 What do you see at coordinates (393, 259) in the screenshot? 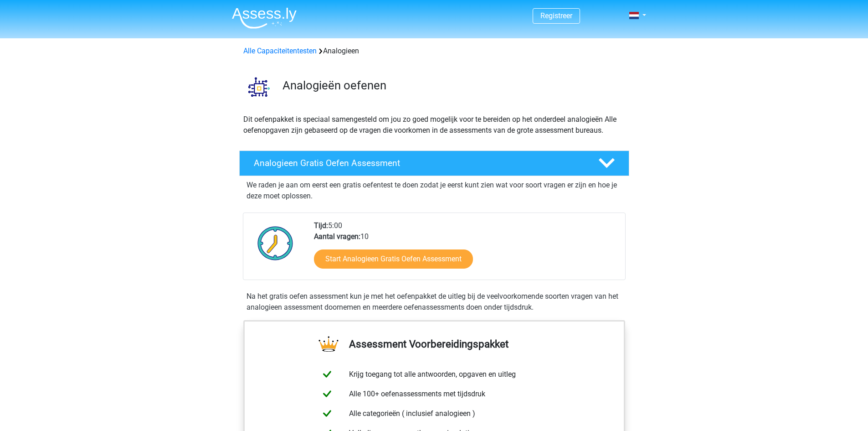
I see `a: Start Analogieen Gratis Oefen Assessment` at bounding box center [393, 259].